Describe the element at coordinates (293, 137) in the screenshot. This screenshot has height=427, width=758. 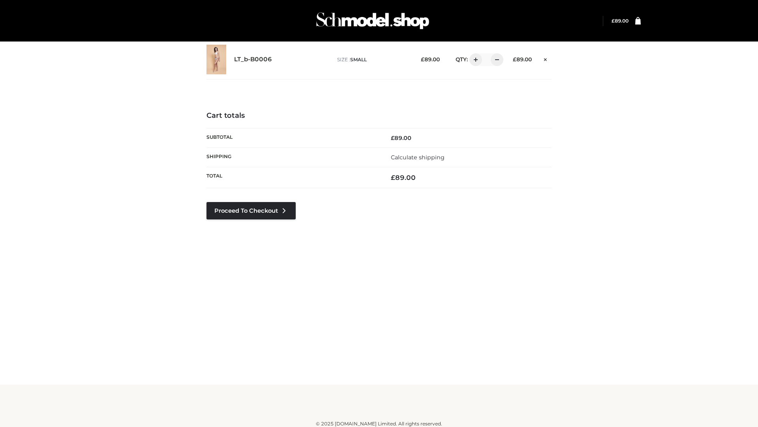
I see `th: Subtotal` at that location.